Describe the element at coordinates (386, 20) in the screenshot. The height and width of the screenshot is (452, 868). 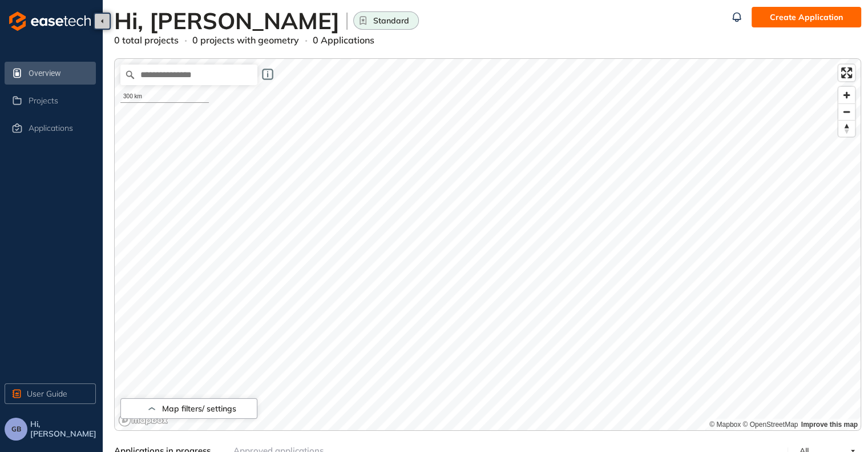
I see `button: Standard` at that location.